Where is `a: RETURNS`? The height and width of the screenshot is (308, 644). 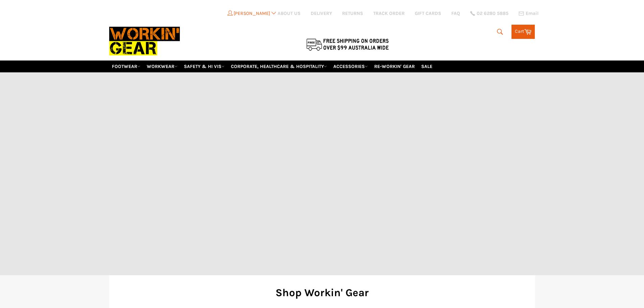
a: RETURNS is located at coordinates (352, 13).